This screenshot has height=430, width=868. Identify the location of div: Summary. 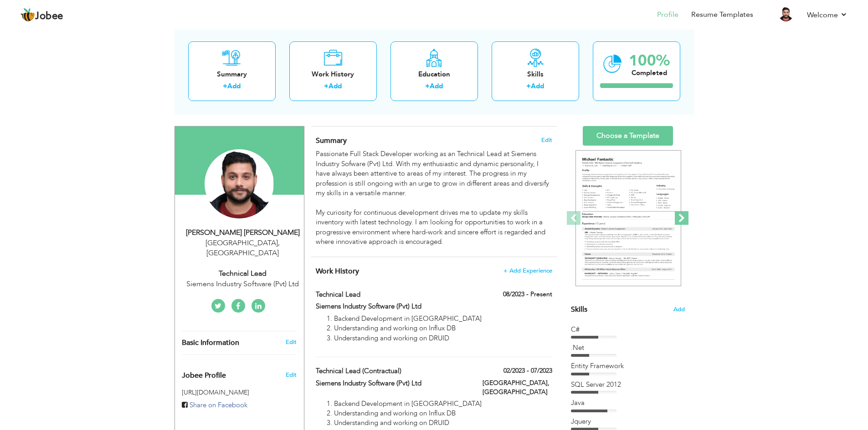
(232, 74).